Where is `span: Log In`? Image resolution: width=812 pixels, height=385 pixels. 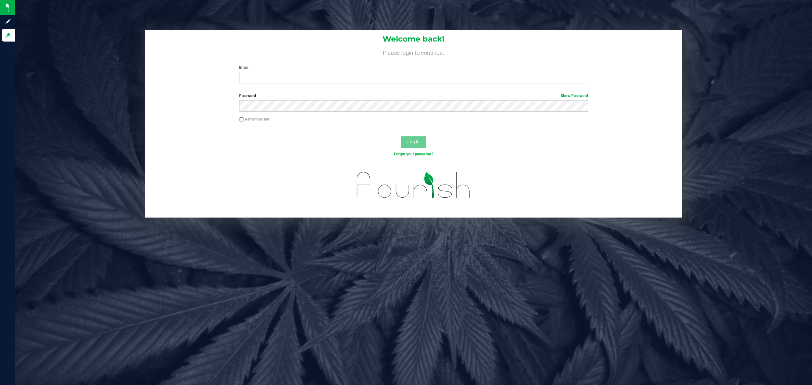
span: Log In is located at coordinates (413, 142).